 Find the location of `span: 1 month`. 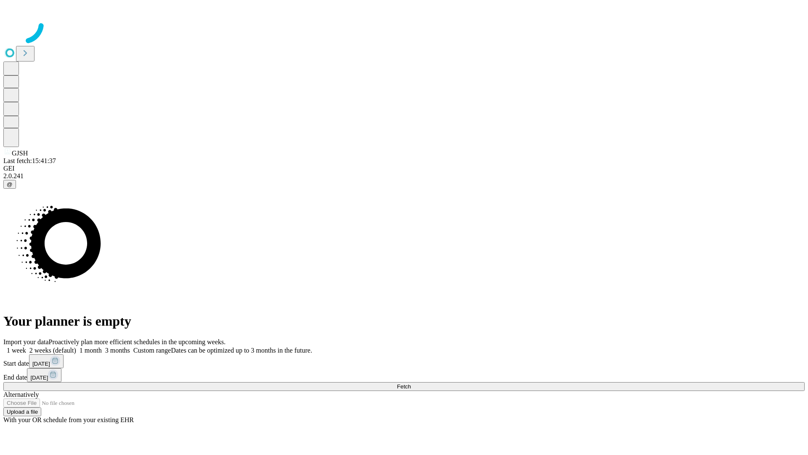

span: 1 month is located at coordinates (90, 350).